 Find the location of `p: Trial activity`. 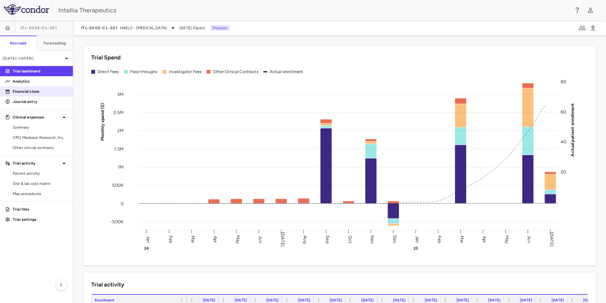

p: Trial activity is located at coordinates (36, 163).